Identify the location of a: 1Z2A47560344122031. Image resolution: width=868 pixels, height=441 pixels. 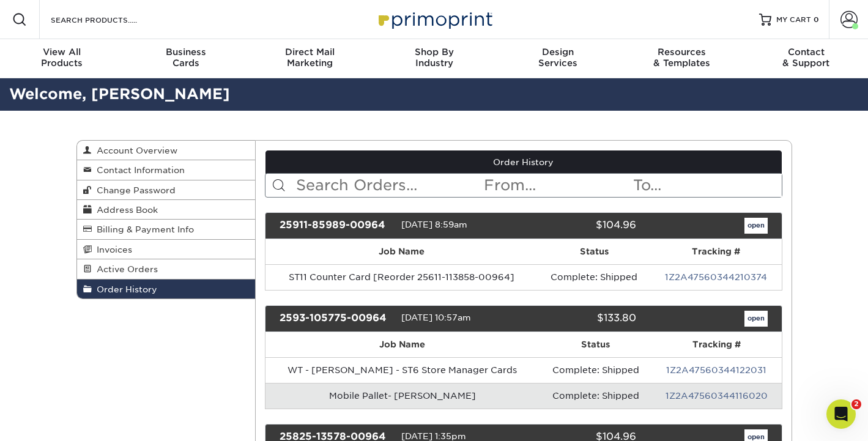
(716, 370).